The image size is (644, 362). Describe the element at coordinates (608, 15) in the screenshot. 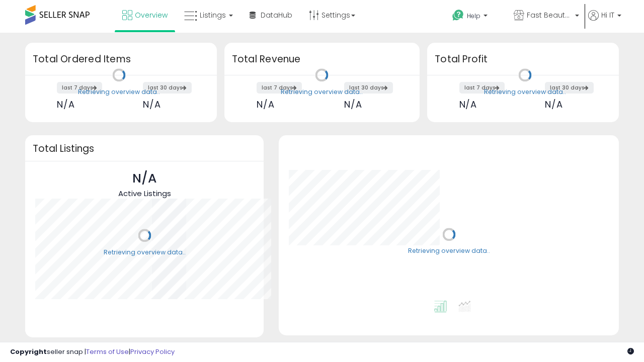

I see `span: Hi IT` at that location.